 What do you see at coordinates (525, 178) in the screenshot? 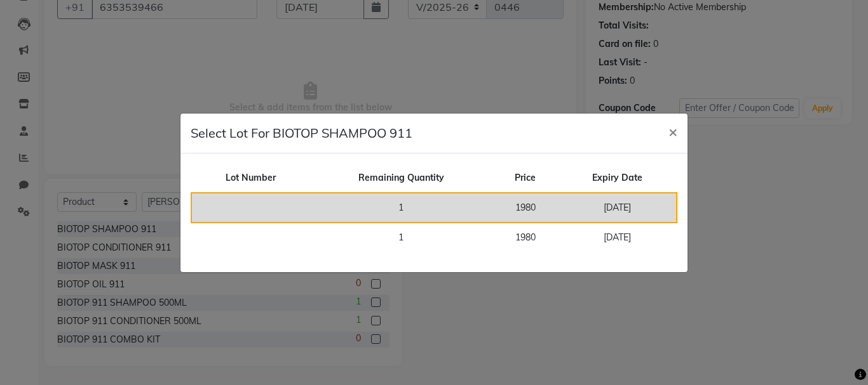
I see `th: Price` at bounding box center [525, 178].